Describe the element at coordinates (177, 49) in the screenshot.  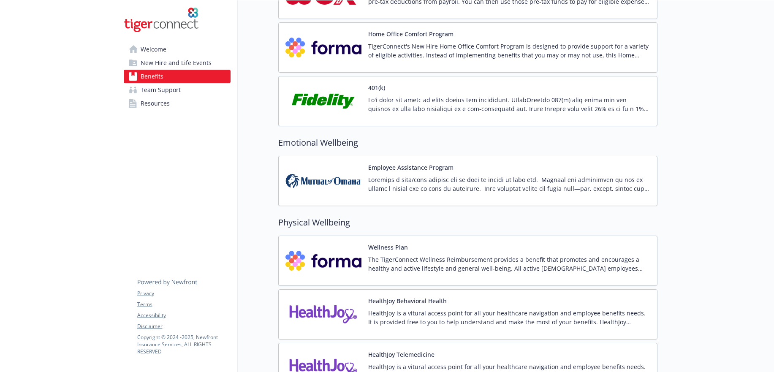
I see `a: Welcome` at that location.